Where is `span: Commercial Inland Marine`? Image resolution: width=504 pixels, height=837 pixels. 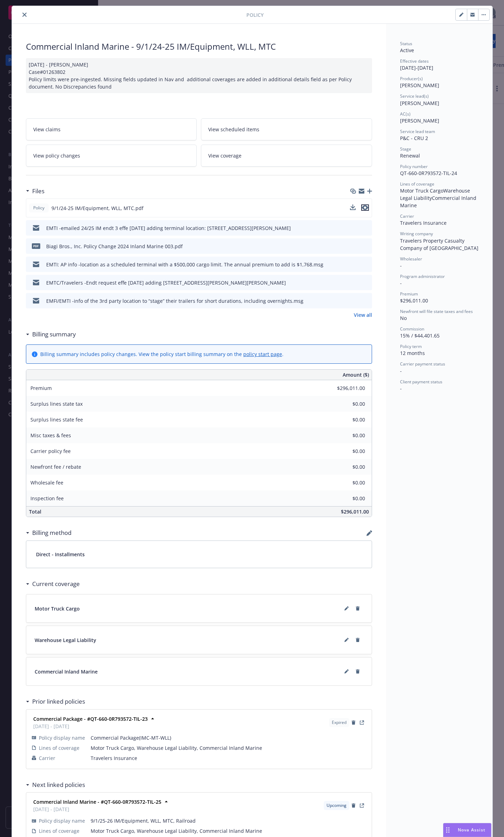 span: Commercial Inland Marine is located at coordinates (66, 672).